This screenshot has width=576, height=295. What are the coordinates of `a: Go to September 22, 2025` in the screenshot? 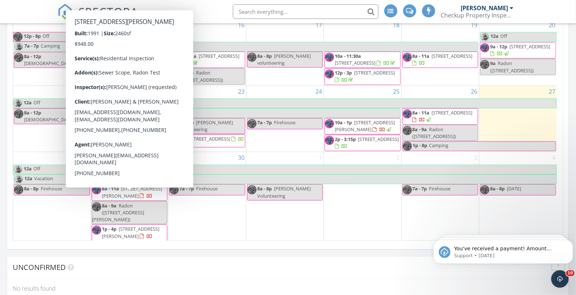 It's located at (163, 92).